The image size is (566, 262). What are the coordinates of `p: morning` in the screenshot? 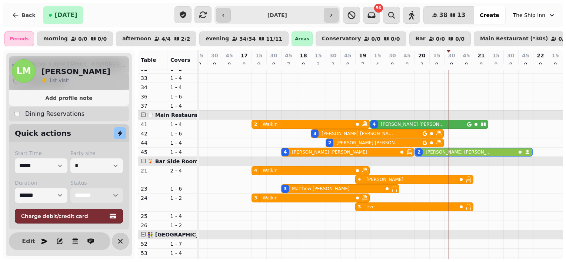 It's located at (56, 39).